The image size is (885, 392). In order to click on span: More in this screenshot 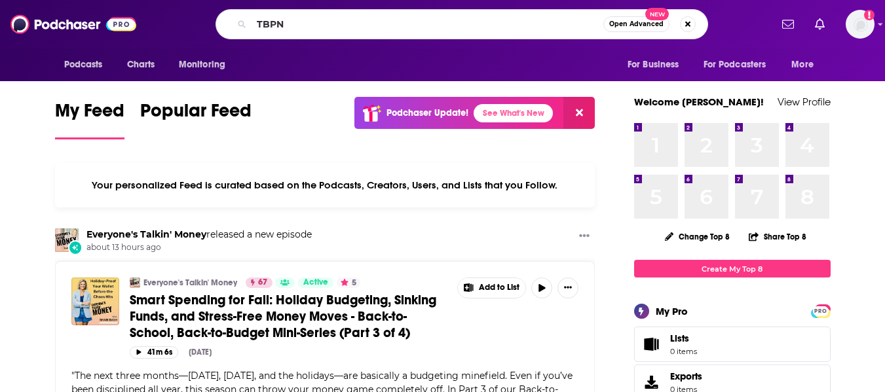, I will do `click(802, 65)`.